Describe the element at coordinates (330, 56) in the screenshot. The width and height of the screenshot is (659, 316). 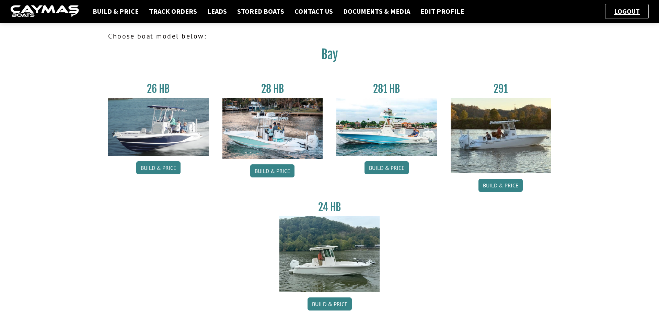
I see `h2: Bay` at that location.